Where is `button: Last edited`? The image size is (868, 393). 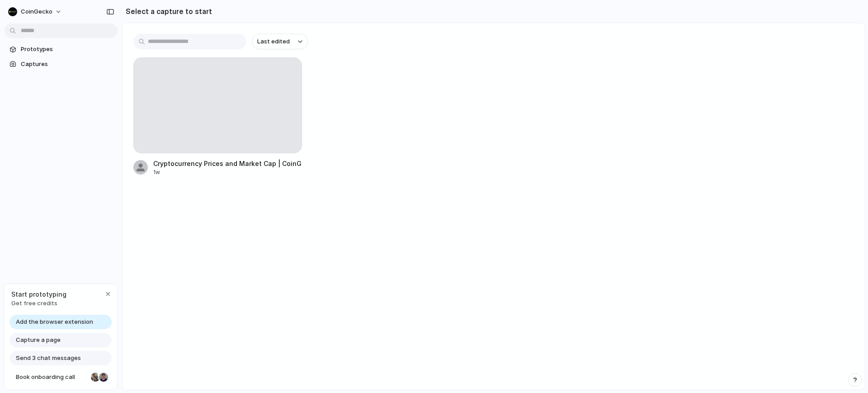 button: Last edited is located at coordinates (280, 42).